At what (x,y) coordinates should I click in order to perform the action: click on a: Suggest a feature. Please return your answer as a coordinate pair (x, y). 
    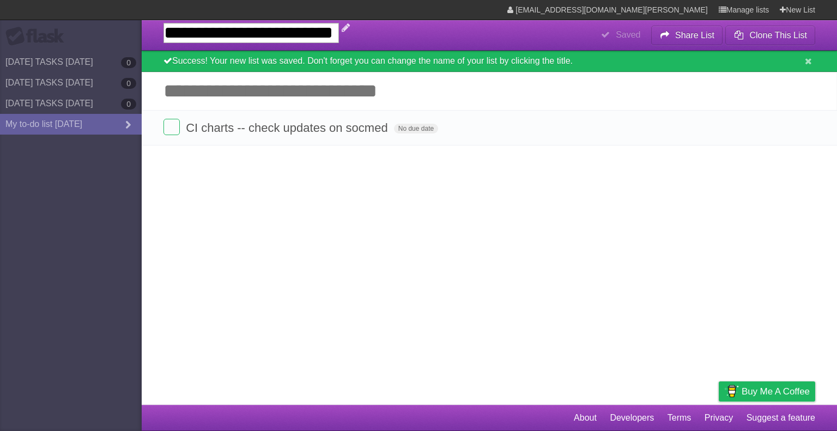
    Looking at the image, I should click on (781, 418).